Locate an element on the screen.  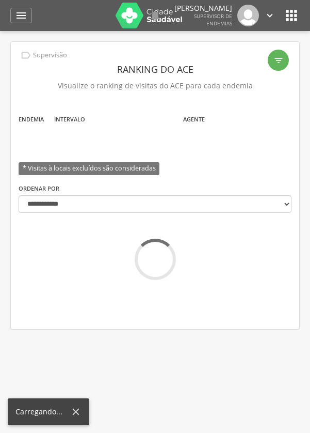
label: Agente is located at coordinates (194, 119).